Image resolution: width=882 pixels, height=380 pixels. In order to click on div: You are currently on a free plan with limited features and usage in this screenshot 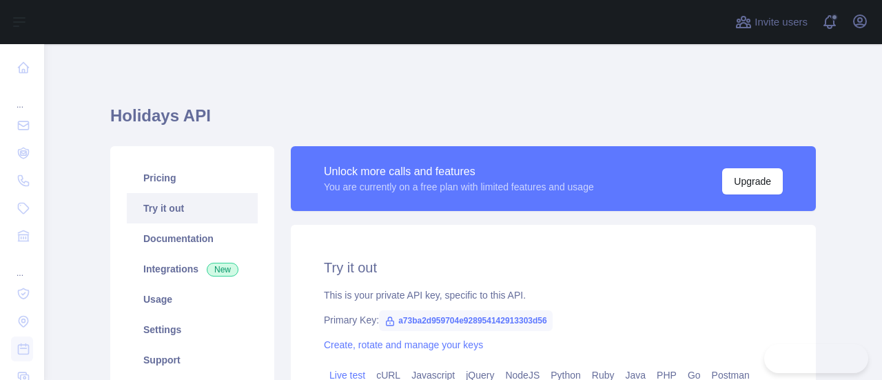, I will do `click(459, 187)`.